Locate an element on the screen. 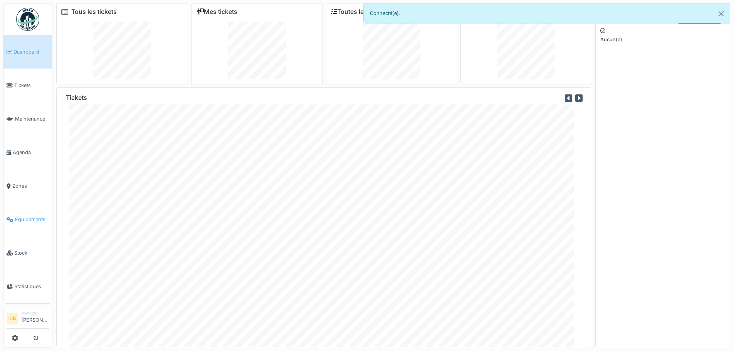 The height and width of the screenshot is (351, 734). a: Statistiques is located at coordinates (28, 286).